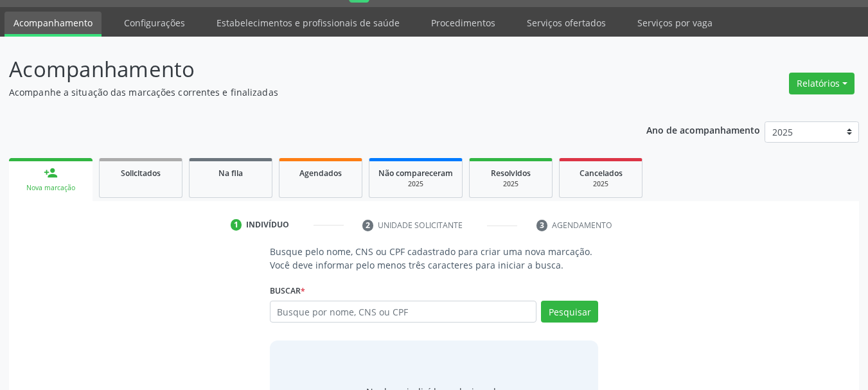 This screenshot has width=868, height=390. Describe the element at coordinates (416, 173) in the screenshot. I see `span: Não compareceram` at that location.